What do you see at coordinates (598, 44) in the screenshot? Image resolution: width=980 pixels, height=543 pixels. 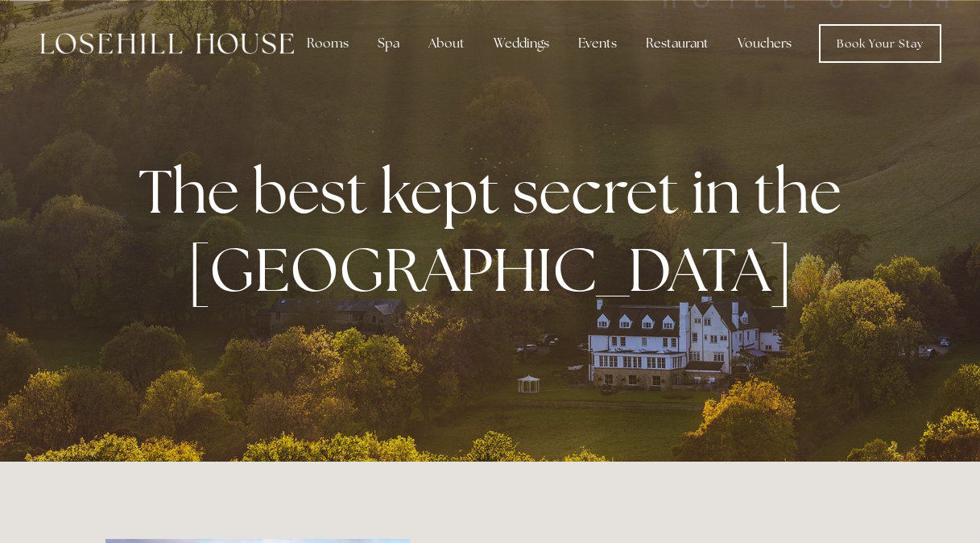 I see `div: Events` at bounding box center [598, 44].